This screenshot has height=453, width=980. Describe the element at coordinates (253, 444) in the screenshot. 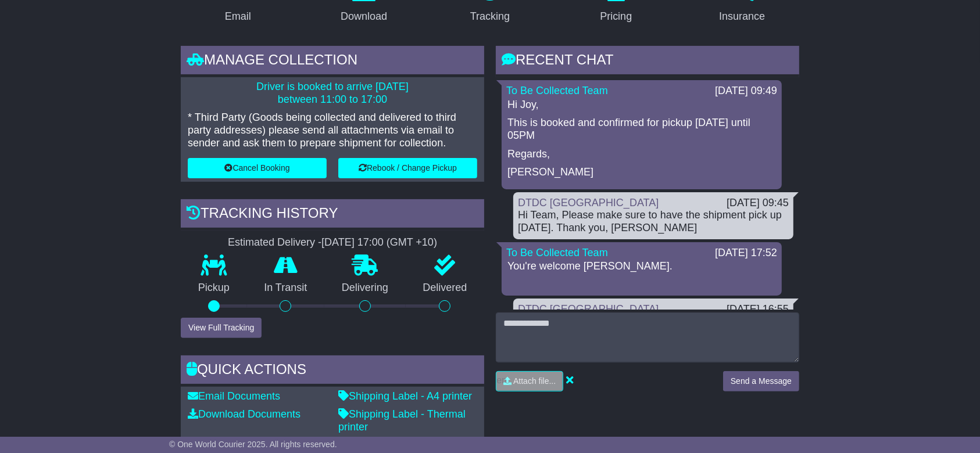

I see `span: © One World Courier 2025. All rights reserved.` at that location.